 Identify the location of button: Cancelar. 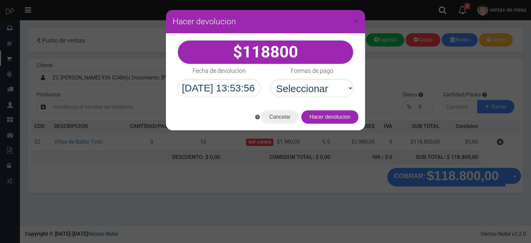
(280, 117).